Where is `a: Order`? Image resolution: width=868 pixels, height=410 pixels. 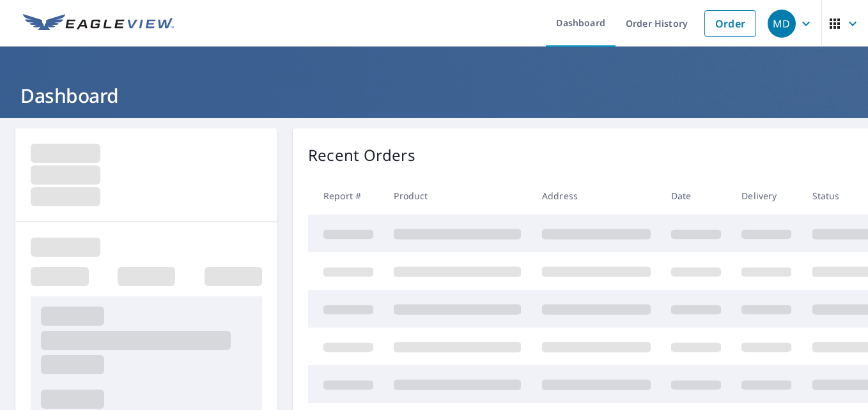
a: Order is located at coordinates (730, 24).